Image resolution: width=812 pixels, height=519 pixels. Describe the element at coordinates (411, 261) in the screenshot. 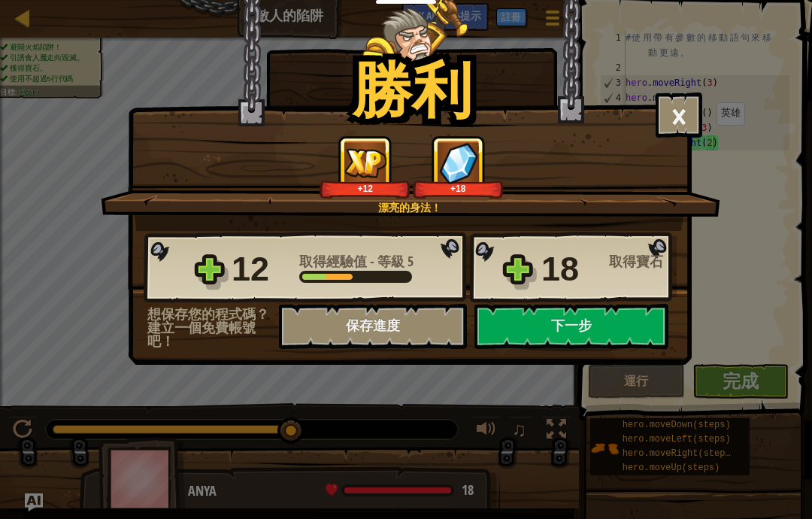

I see `span: 5` at that location.